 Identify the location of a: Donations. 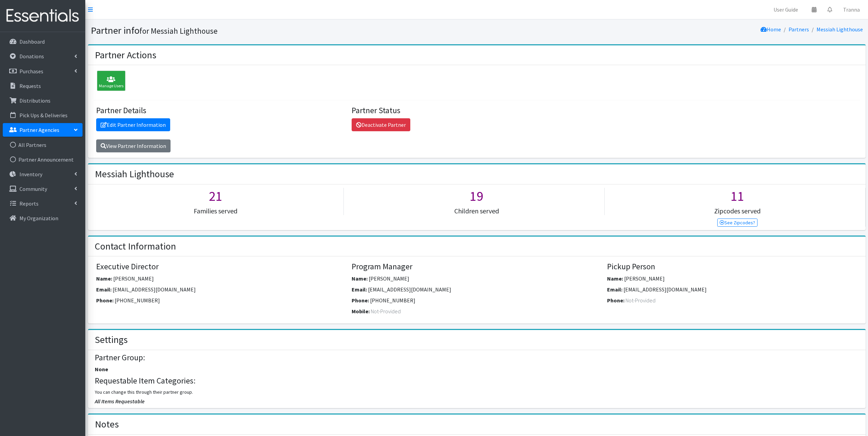
(42, 56).